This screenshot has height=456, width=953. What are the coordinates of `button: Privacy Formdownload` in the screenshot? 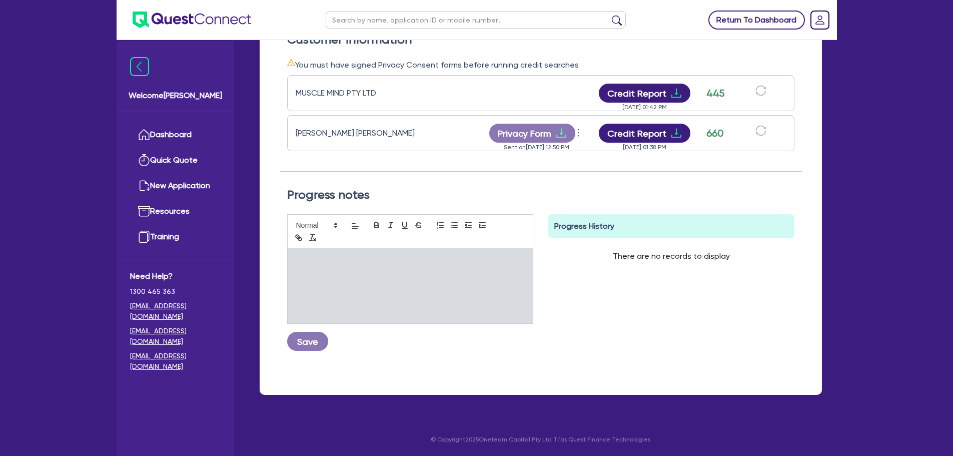 It's located at (533, 133).